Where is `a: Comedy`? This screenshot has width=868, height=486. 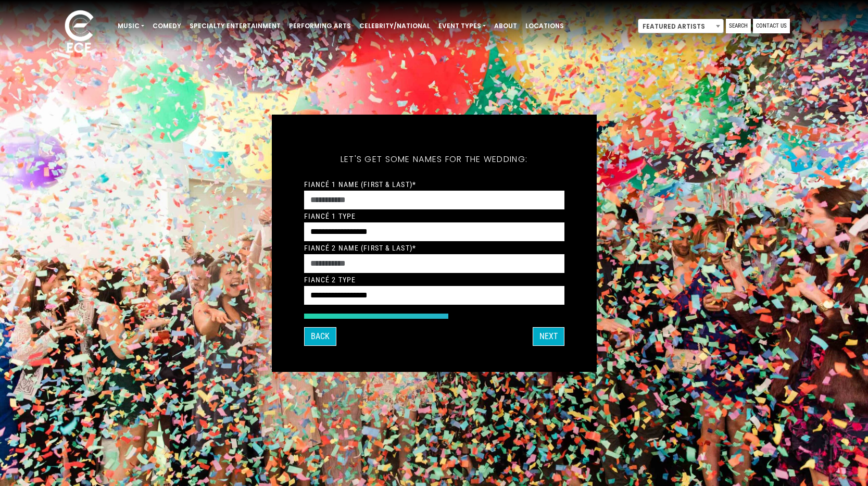
a: Comedy is located at coordinates (167, 26).